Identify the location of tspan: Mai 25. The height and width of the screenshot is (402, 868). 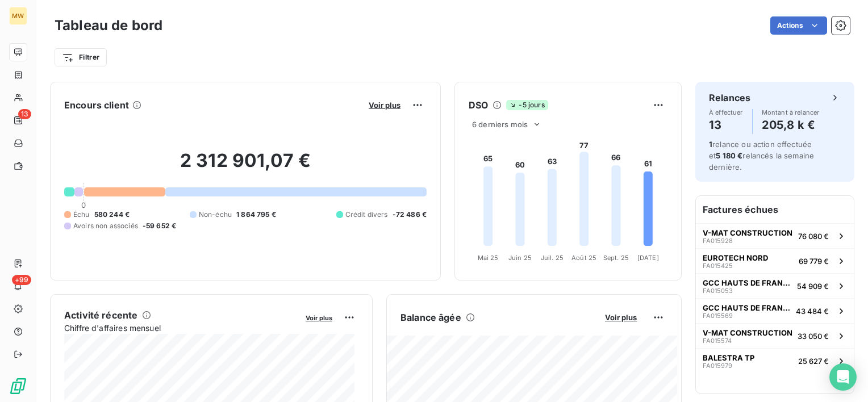
(488, 258).